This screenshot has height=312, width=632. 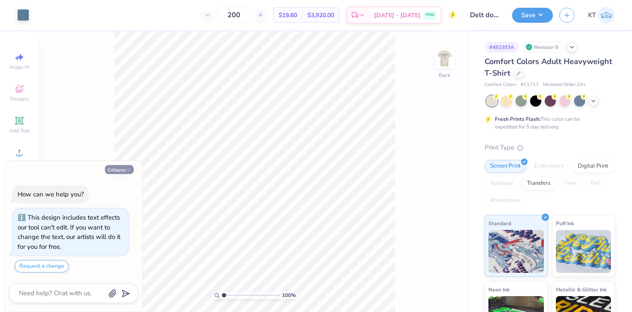 What do you see at coordinates (51, 194) in the screenshot?
I see `div: How can we help you?` at bounding box center [51, 194].